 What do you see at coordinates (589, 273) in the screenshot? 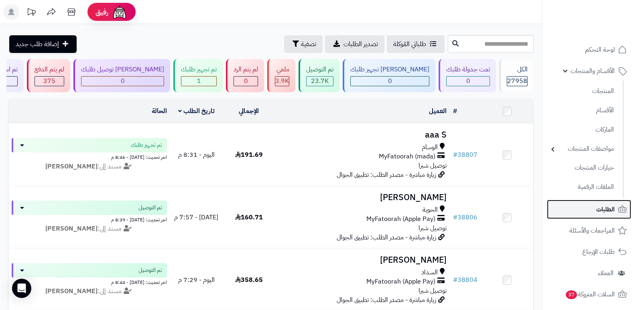
I see `a: العملاء` at bounding box center [589, 273].